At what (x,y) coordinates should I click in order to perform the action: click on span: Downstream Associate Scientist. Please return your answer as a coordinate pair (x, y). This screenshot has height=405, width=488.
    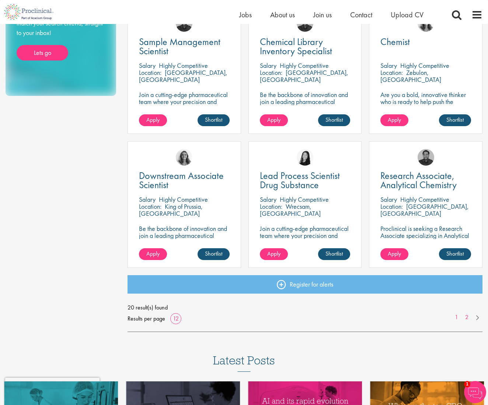
    Looking at the image, I should click on (181, 180).